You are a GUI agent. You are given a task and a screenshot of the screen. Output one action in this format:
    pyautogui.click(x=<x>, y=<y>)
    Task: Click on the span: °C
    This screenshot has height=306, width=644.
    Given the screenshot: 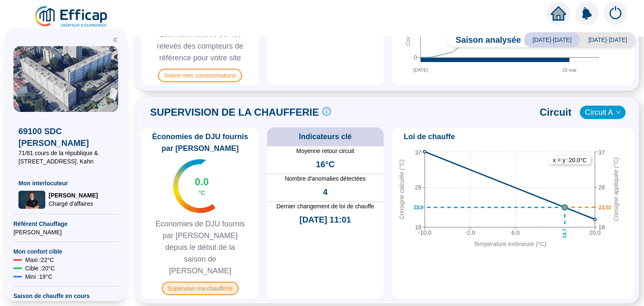 What is the action you would take?
    pyautogui.click(x=201, y=193)
    